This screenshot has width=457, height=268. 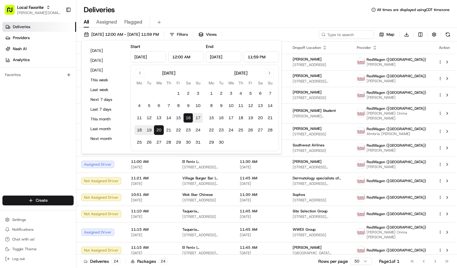 What do you see at coordinates (221, 94) in the screenshot?
I see `button: 2` at bounding box center [221, 94].